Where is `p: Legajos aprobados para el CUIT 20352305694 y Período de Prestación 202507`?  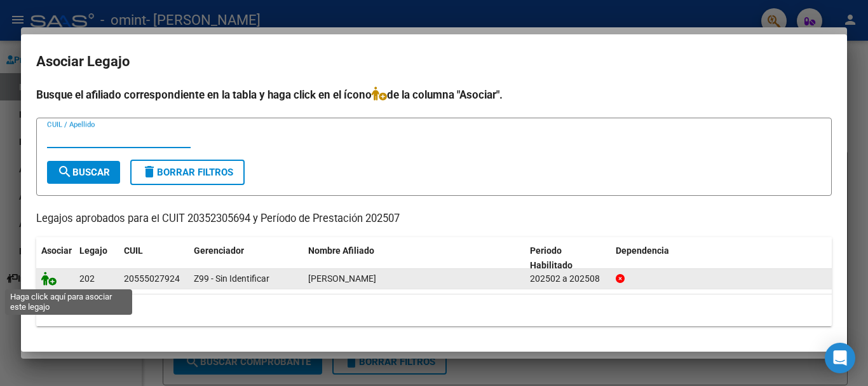
p: Legajos aprobados para el CUIT 20352305694 y Período de Prestación 202507 is located at coordinates (434, 219).